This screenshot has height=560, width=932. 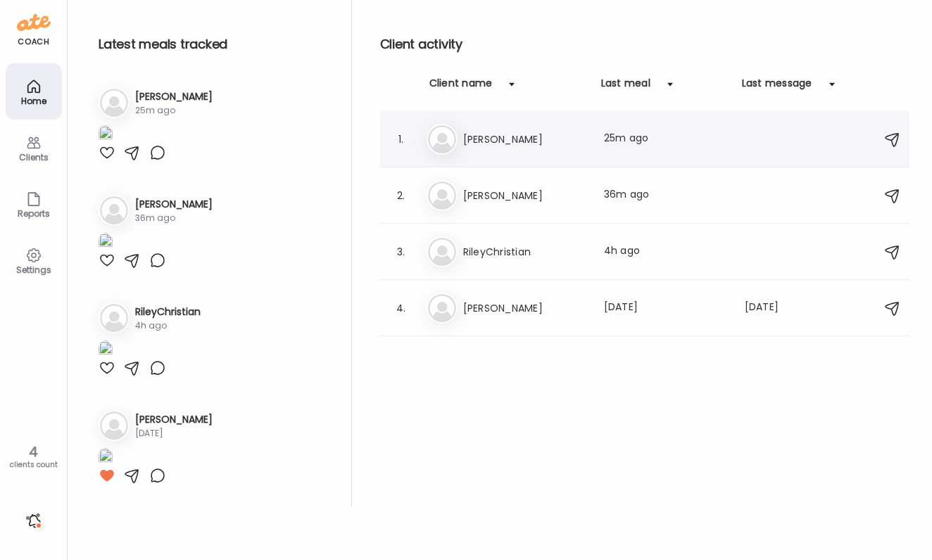 I want to click on div: 3., so click(x=401, y=252).